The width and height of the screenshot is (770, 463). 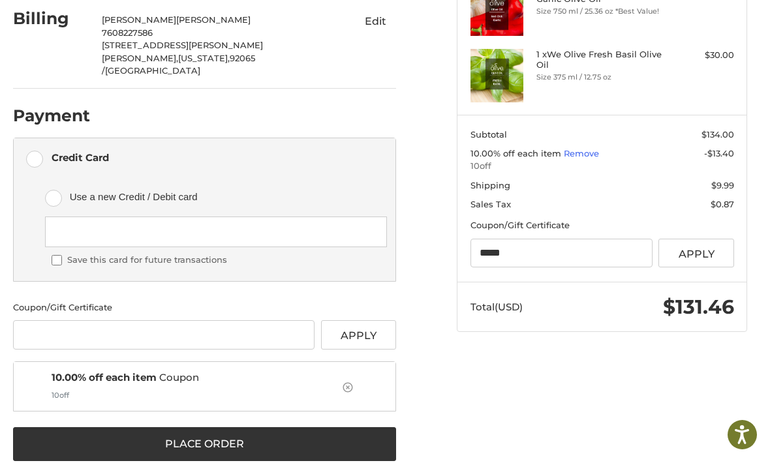 What do you see at coordinates (147, 261) in the screenshot?
I see `label: Save this card for future transactions` at bounding box center [147, 261].